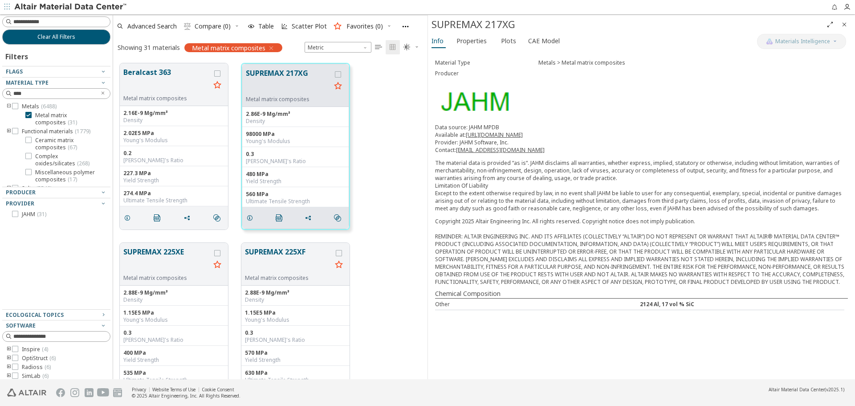 The image size is (855, 406). I want to click on div: 2.88E-9 Mg/mm³, so click(295, 293).